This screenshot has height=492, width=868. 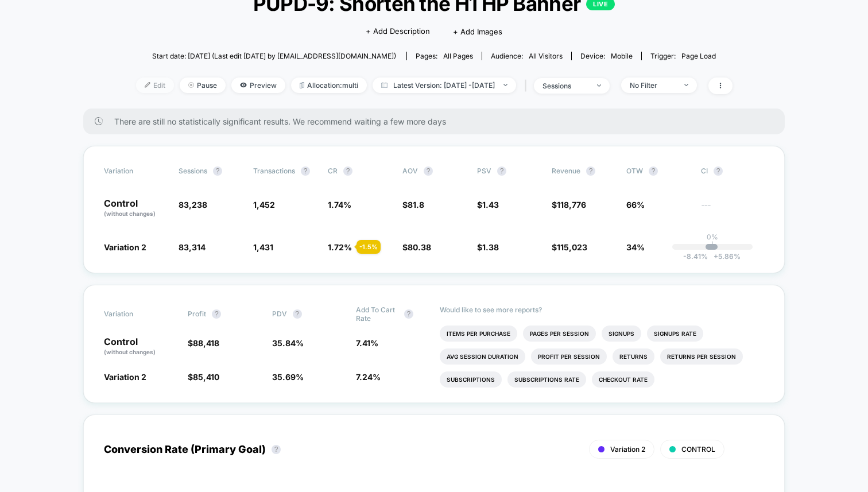 I want to click on img: rebalance, so click(x=302, y=85).